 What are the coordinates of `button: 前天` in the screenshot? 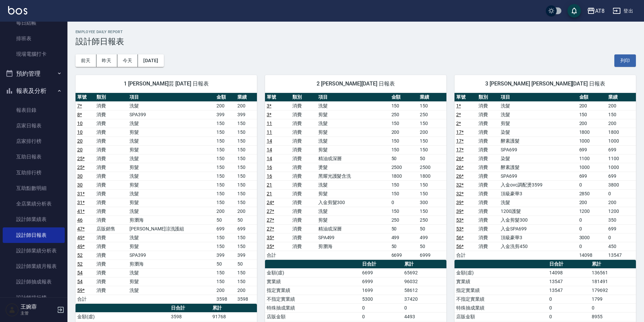 It's located at (86, 60).